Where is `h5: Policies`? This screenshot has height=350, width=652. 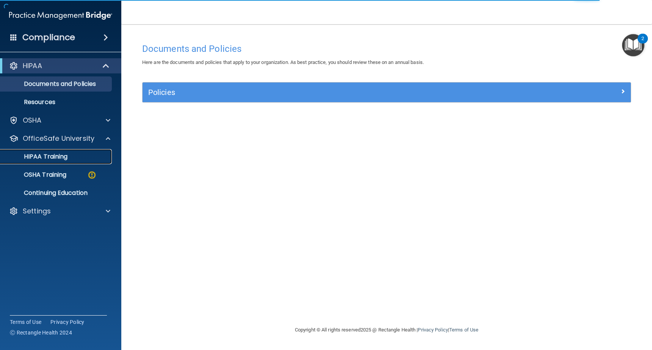
h5: Policies is located at coordinates (325, 92).